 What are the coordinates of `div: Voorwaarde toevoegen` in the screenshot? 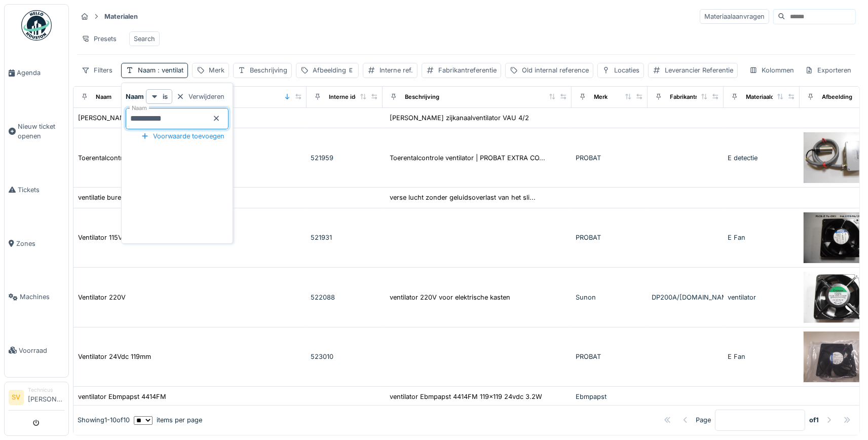 It's located at (183, 136).